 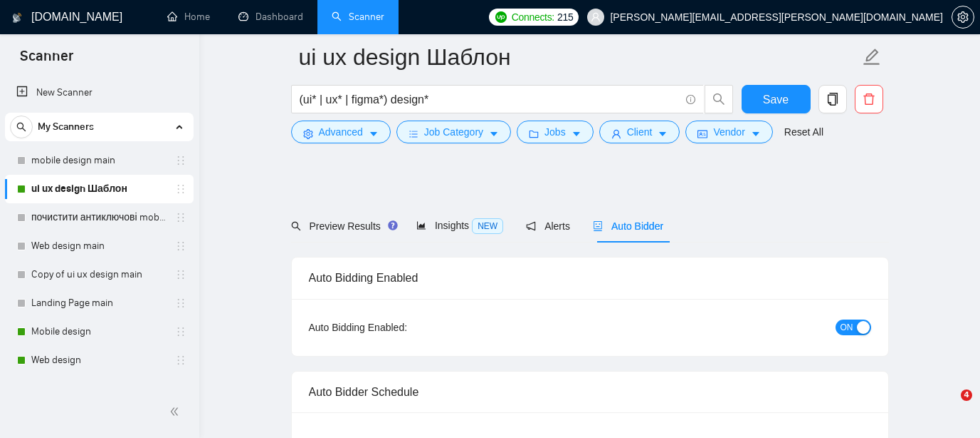 What do you see at coordinates (534, 133) in the screenshot?
I see `span: folder` at bounding box center [534, 133].